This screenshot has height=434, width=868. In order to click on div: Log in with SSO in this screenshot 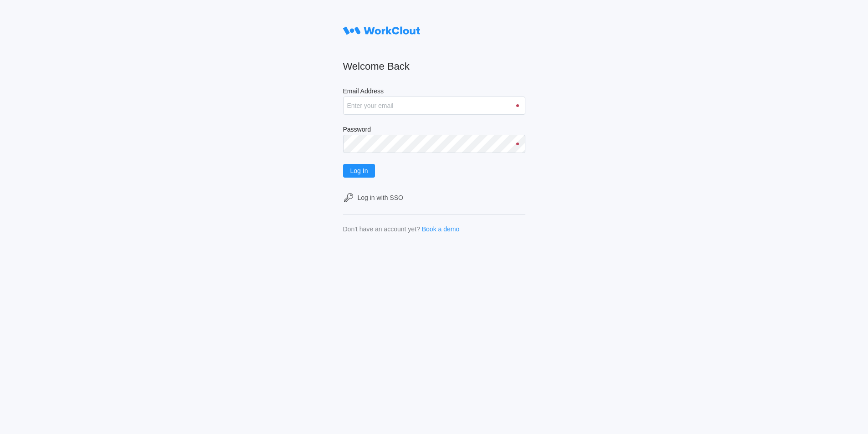, I will do `click(381, 197)`.